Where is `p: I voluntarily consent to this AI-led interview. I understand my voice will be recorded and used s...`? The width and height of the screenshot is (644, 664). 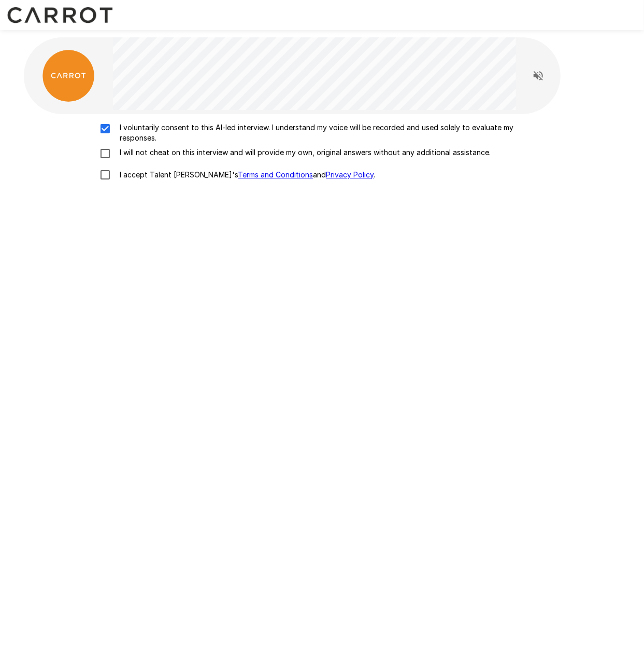
p: I voluntarily consent to this AI-led interview. I understand my voice will be recorded and used s... is located at coordinates (333, 133).